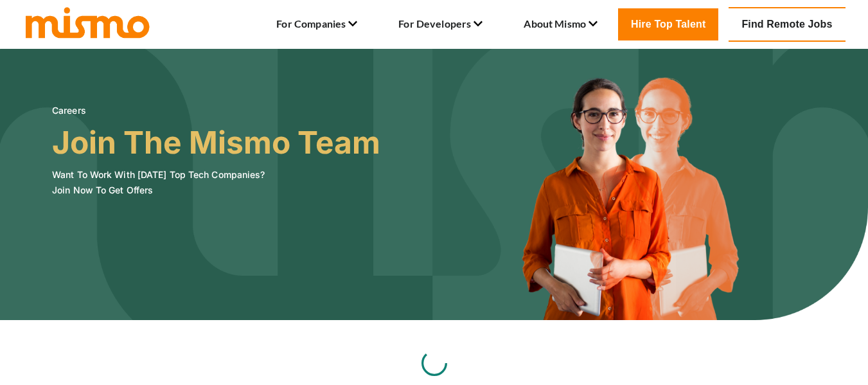  I want to click on h6: Careers, so click(216, 111).